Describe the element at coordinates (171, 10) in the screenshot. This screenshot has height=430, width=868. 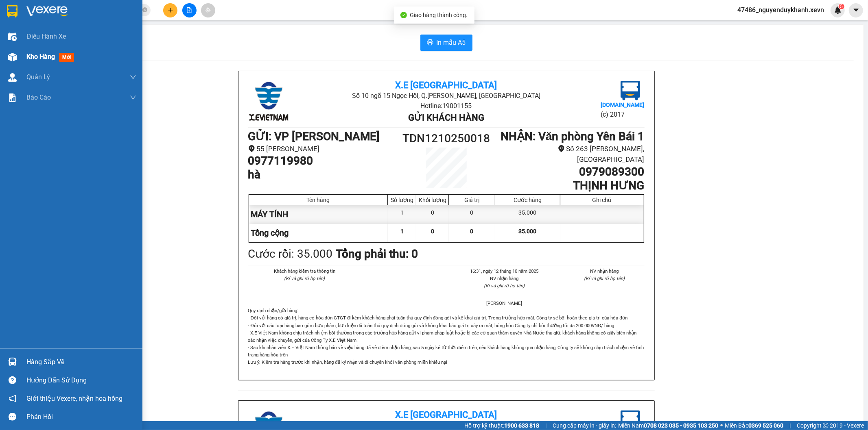
I see `span: plus` at that location.